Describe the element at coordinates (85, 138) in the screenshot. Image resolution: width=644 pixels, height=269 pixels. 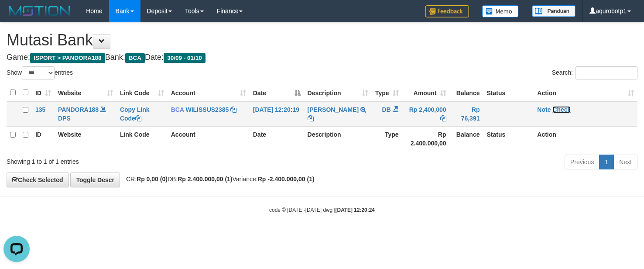
I see `th: Website` at that location.